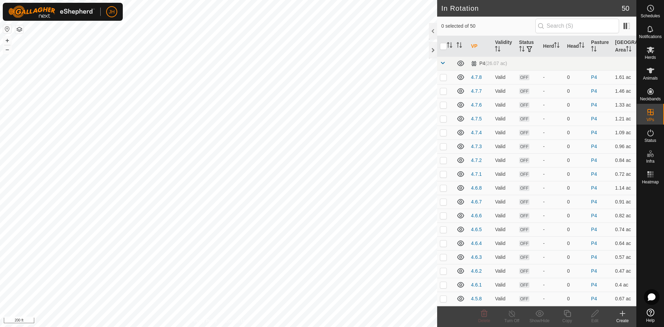  Describe the element at coordinates (624, 229) in the screenshot. I see `td: 0.74 ac` at that location.